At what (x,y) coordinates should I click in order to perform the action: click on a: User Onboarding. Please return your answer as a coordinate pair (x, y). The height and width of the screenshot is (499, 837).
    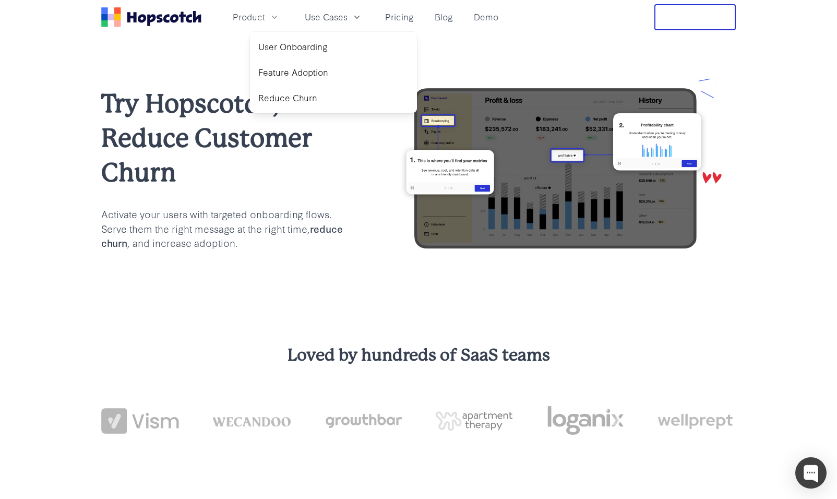
    Looking at the image, I should click on (333, 46).